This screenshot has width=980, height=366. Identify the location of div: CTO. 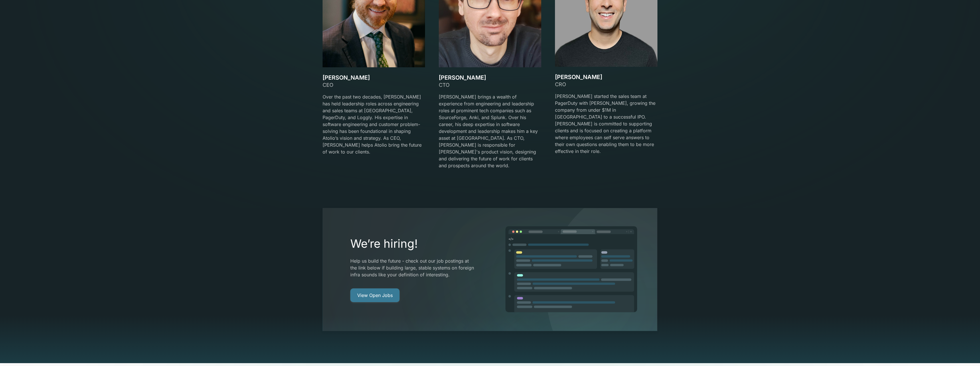
(490, 85).